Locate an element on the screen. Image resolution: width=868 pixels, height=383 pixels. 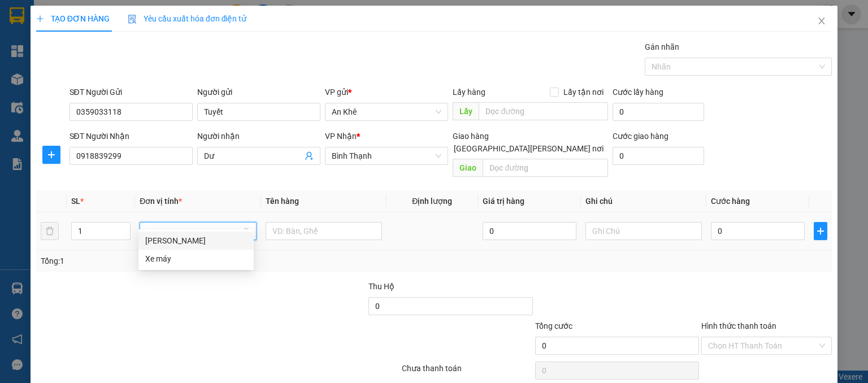
label: Cước giao hàng is located at coordinates (640, 136).